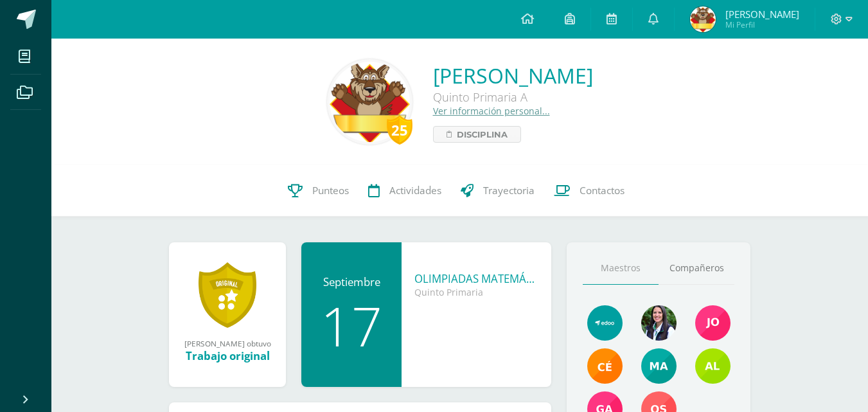  What do you see at coordinates (604, 322) in the screenshot?
I see `img: e13555400e539d49a325e37c8b84e82e.png` at bounding box center [604, 322].